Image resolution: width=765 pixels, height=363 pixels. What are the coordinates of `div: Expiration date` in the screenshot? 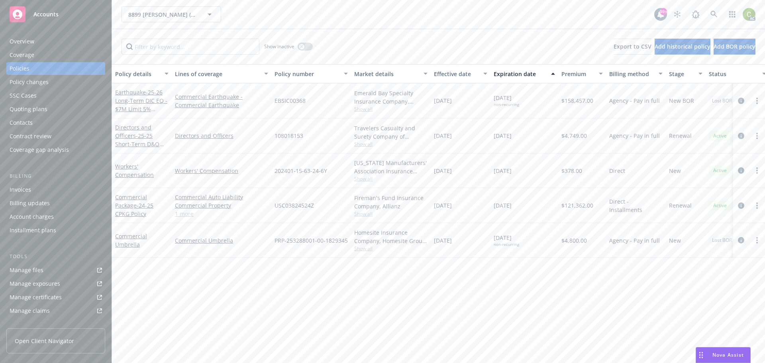 It's located at (520, 74).